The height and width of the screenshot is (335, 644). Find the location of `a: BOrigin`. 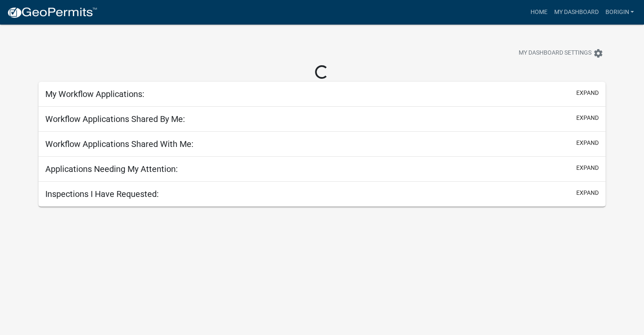

a: BOrigin is located at coordinates (620, 12).